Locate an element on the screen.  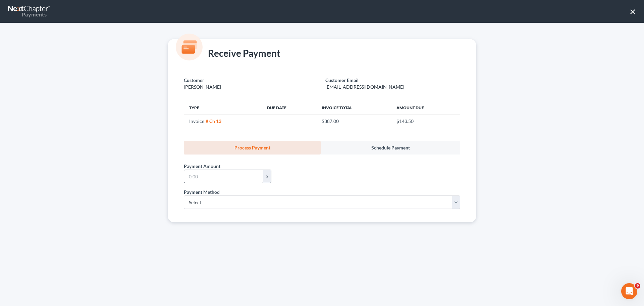
a: Schedule Payment is located at coordinates (390, 148).